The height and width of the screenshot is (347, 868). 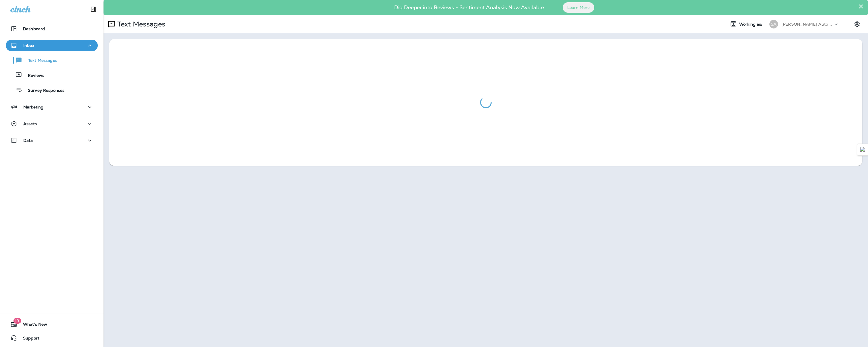 I want to click on span: Support, so click(x=28, y=339).